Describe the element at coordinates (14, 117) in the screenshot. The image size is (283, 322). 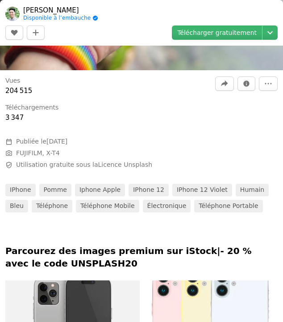
I see `span: 3 347` at that location.